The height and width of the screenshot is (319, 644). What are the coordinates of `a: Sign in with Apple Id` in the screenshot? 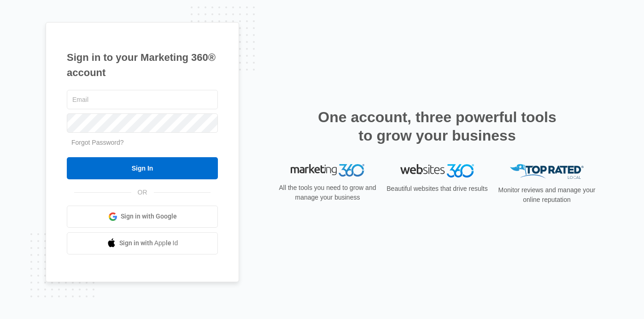 It's located at (143, 243).